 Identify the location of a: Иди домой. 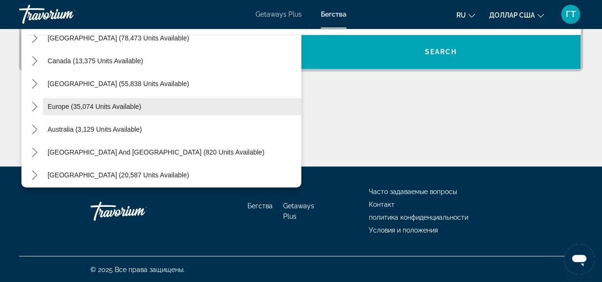
(138, 211).